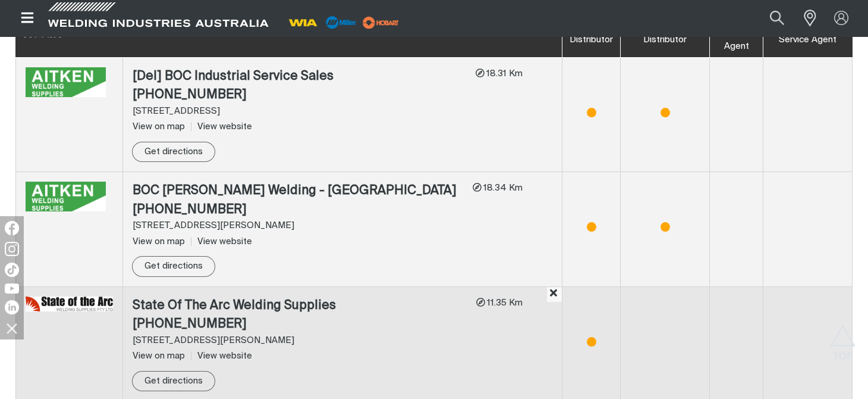 The height and width of the screenshot is (399, 868). Describe the element at coordinates (12, 328) in the screenshot. I see `img: hide socials` at that location.